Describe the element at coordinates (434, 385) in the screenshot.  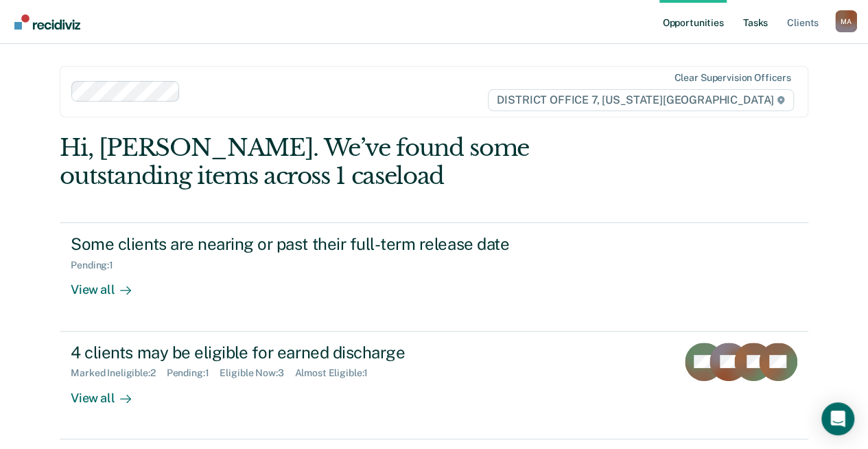
I see `a: 4 clients may be eligible for earned dischargeMarked Ineligible:2Pending:1Eligible Now:3Almost El...` at that location.